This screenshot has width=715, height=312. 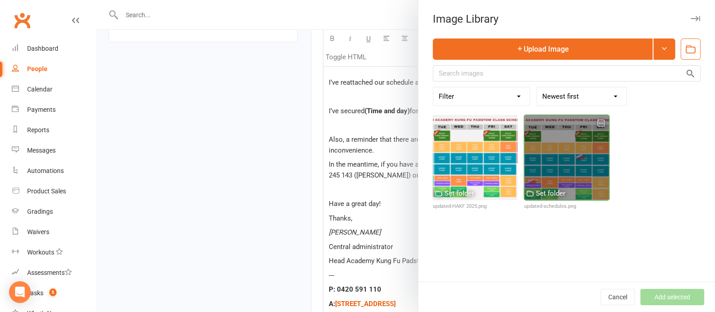 What do you see at coordinates (45, 170) in the screenshot?
I see `div: Automations` at bounding box center [45, 170].